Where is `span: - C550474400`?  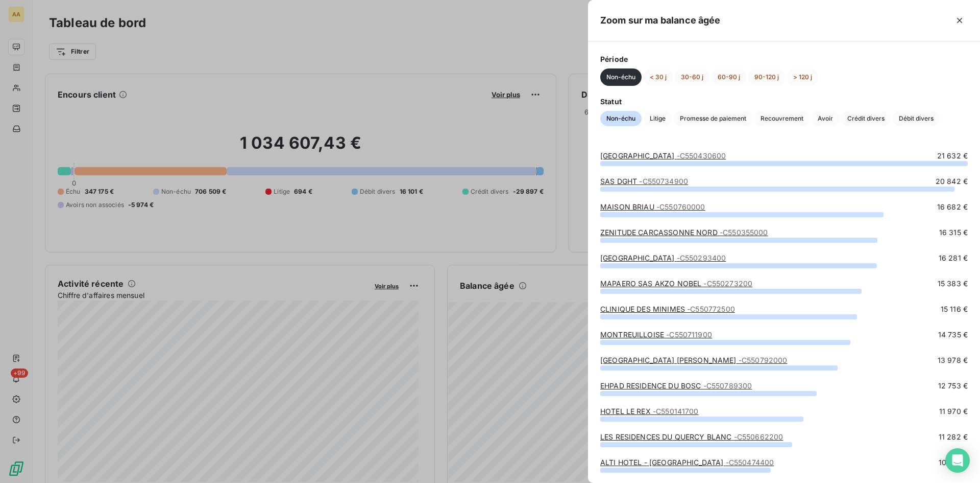
span: - C550474400 is located at coordinates (750, 462).